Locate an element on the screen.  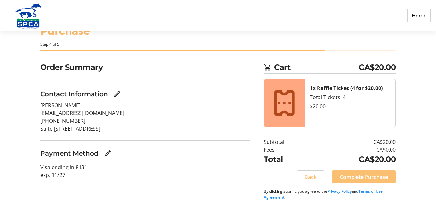
img: Alberta SPCA's Logo is located at coordinates (28, 16).